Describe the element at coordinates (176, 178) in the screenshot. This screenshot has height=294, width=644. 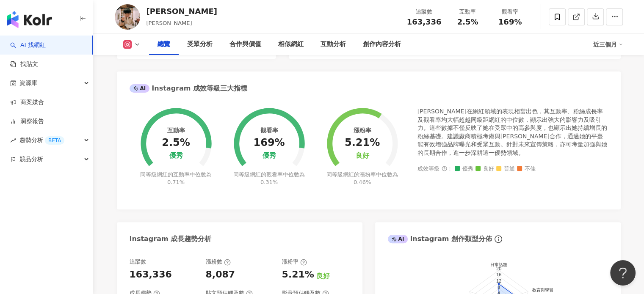
I see `div: 同等級網紅的互動率中位數為` at that location.